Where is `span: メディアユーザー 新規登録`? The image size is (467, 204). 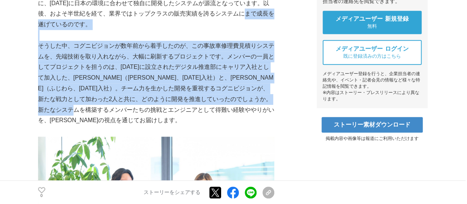 span: メディアユーザー 新規登録 is located at coordinates (372, 19).